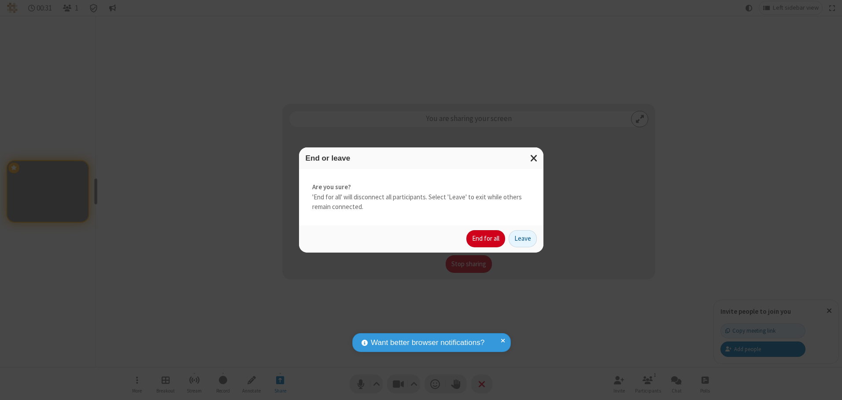  Describe the element at coordinates (421, 197) in the screenshot. I see `div: 'End for all' will disconnect all participants. Select 'Leave' to exit while others remain connec...` at that location.